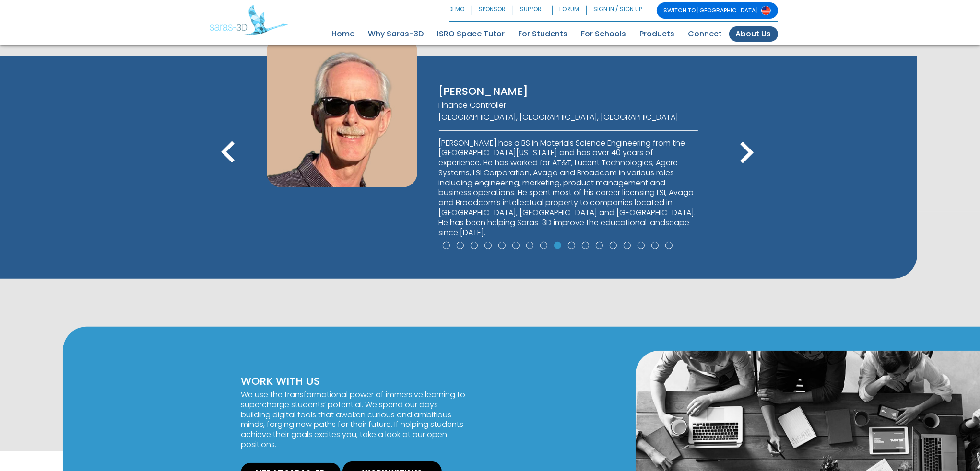 This screenshot has width=980, height=471. I want to click on a: FORUM, so click(569, 10).